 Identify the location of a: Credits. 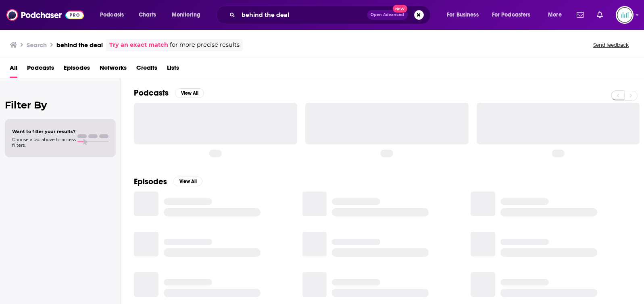
(147, 69).